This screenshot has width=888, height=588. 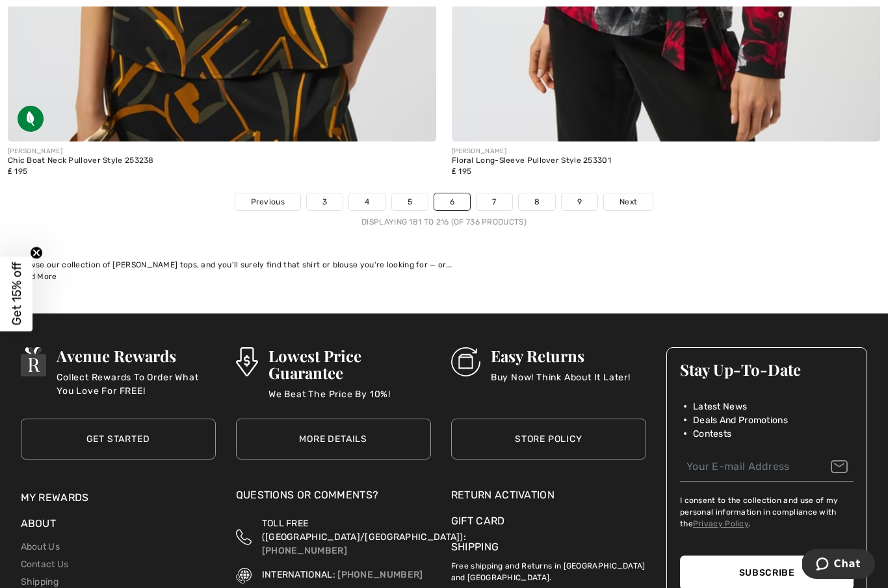 What do you see at coordinates (494, 202) in the screenshot?
I see `a: 7` at bounding box center [494, 202].